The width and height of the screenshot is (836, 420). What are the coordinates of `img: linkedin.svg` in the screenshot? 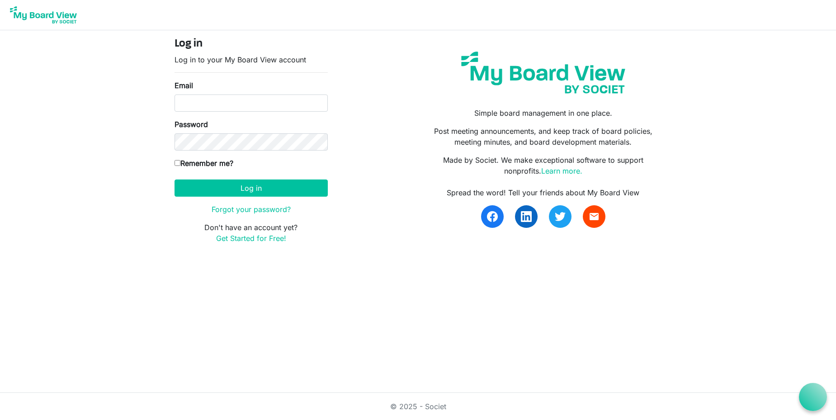 It's located at (526, 217).